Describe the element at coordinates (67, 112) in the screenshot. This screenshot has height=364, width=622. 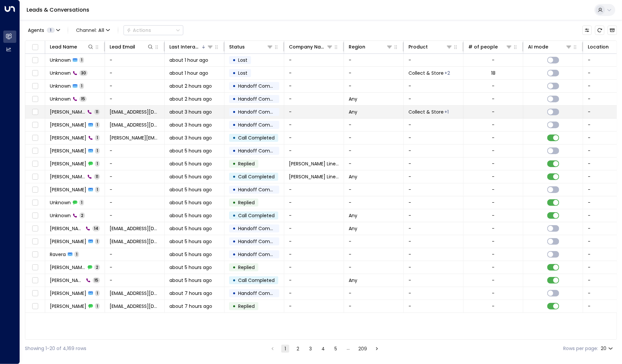
I see `span: Sylvia Dwight` at that location.